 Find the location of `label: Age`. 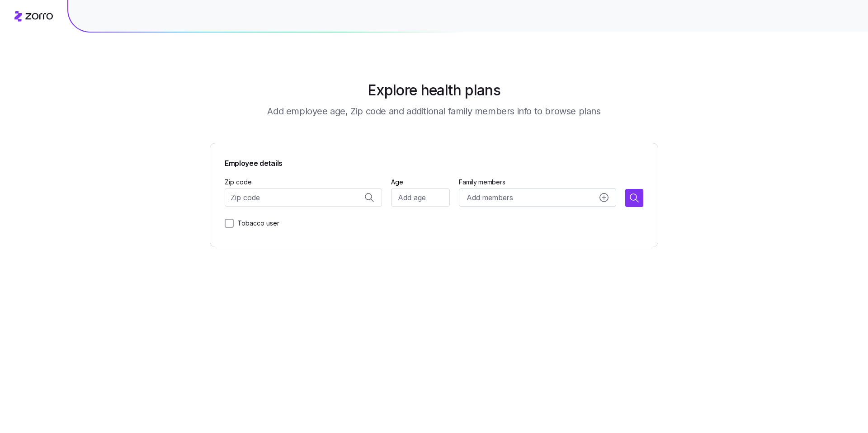

label: Age is located at coordinates (397, 182).